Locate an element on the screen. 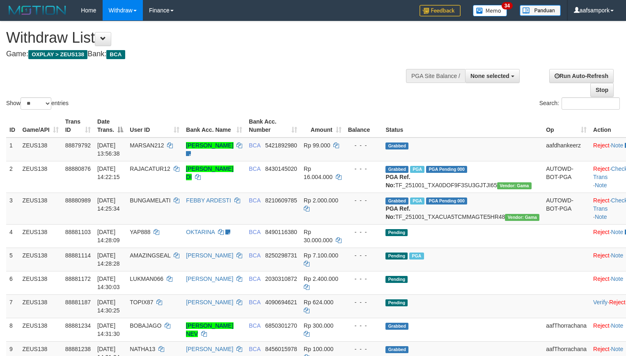 This screenshot has height=356, width=626. span: Copy 6850301270 to clipboard is located at coordinates (281, 325).